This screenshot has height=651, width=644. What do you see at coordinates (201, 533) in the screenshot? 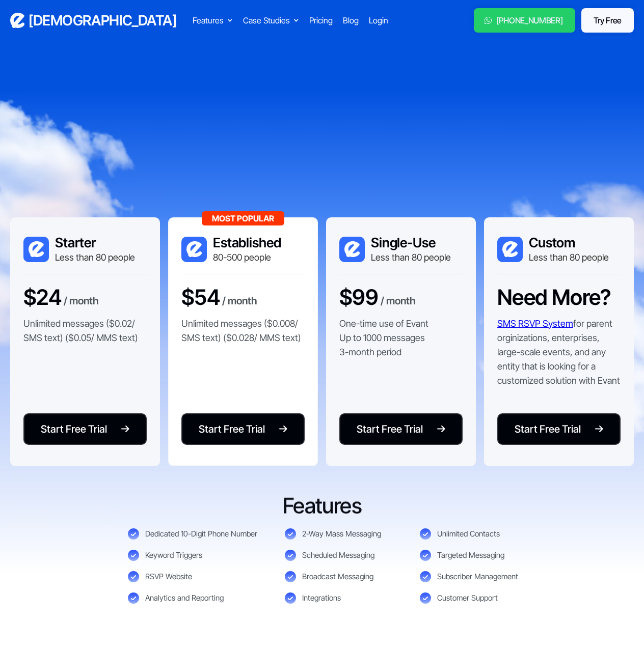
I see `div: Dedicated 10-Digit Phone Number` at bounding box center [201, 533].